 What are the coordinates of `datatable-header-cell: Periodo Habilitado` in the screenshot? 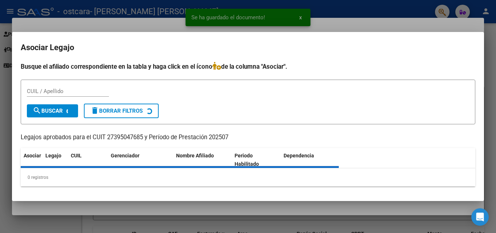 It's located at (256, 160).